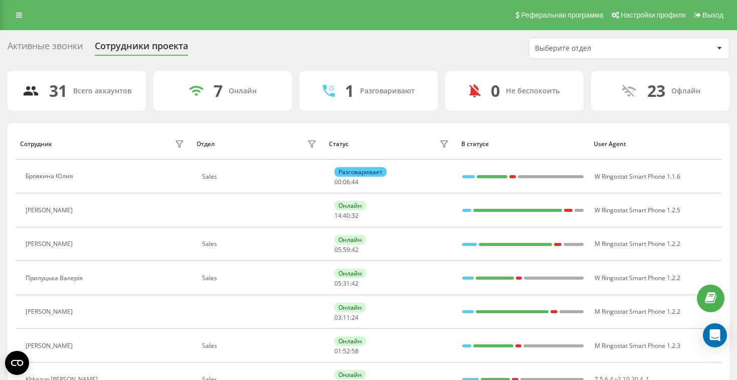 The height and width of the screenshot is (380, 737). What do you see at coordinates (347, 182) in the screenshot?
I see `span: 06` at bounding box center [347, 182].